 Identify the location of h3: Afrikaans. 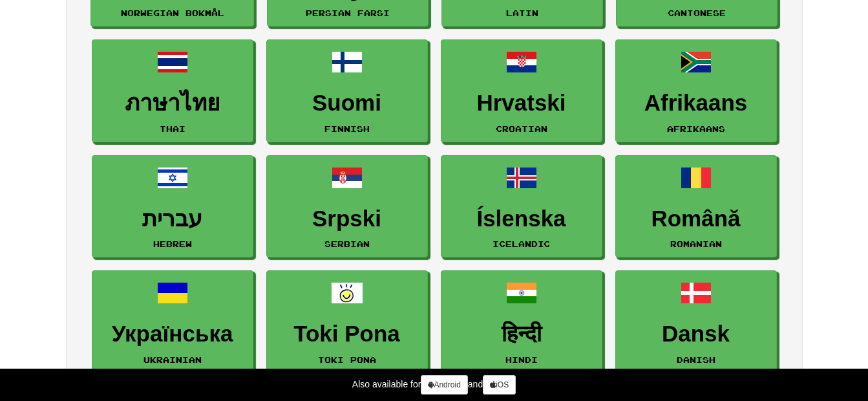
(697, 103).